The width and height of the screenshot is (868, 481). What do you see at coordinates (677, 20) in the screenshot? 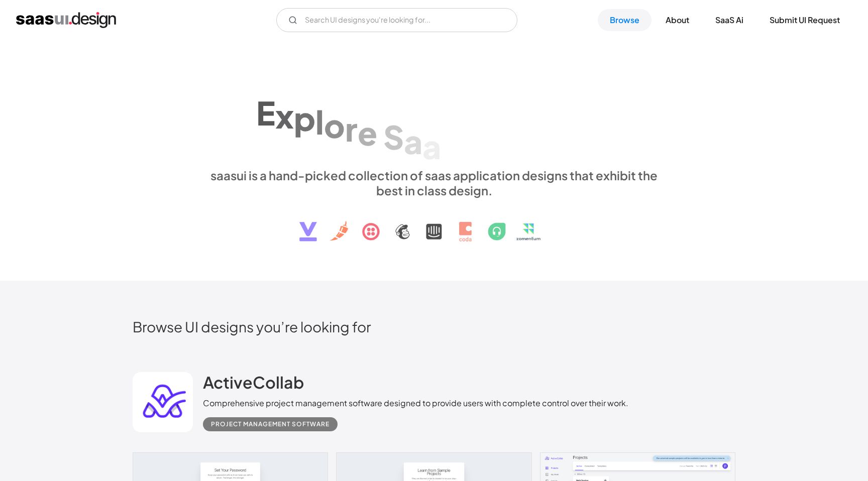
I see `a: About` at bounding box center [677, 20].